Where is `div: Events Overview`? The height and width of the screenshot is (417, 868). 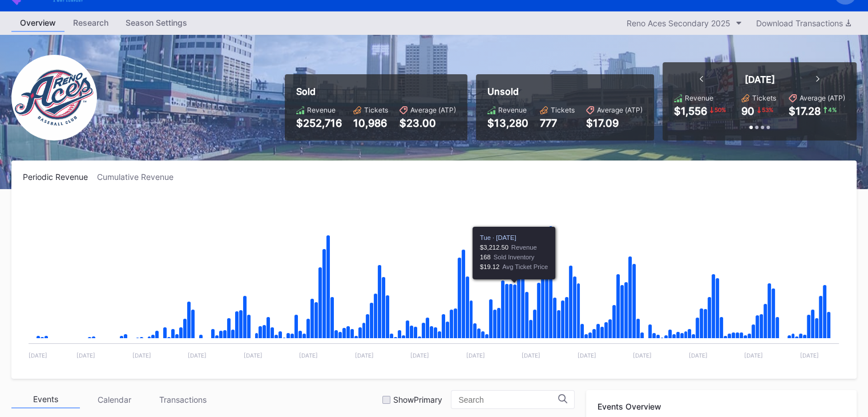 div: Events Overview is located at coordinates (721, 406).